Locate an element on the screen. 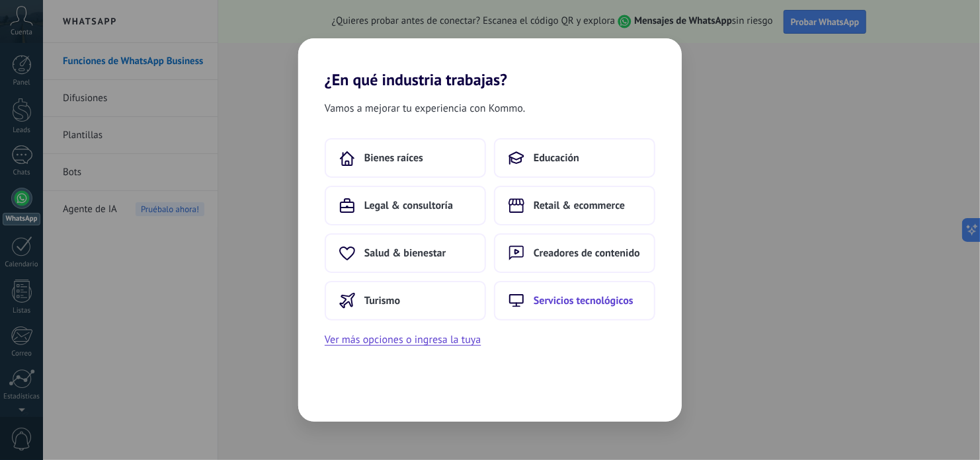 The width and height of the screenshot is (980, 460). button: Educación is located at coordinates (574, 158).